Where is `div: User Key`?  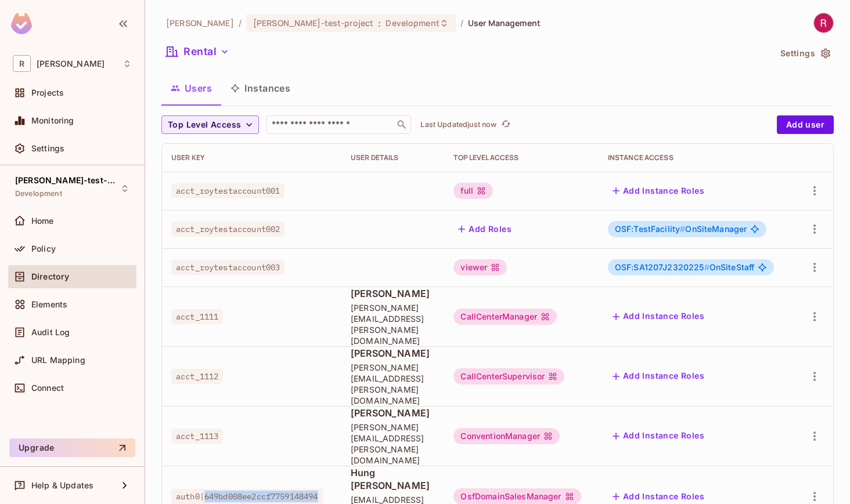
div: User Key is located at coordinates (252, 157).